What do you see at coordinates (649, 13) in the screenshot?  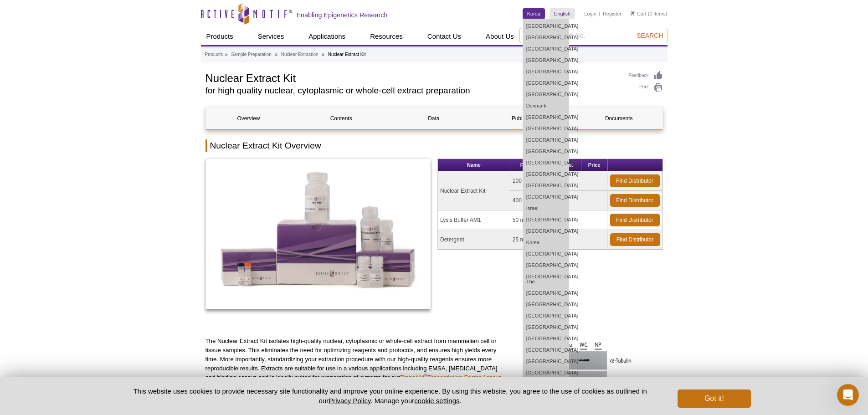 I see `li: (0 items)` at bounding box center [649, 13].